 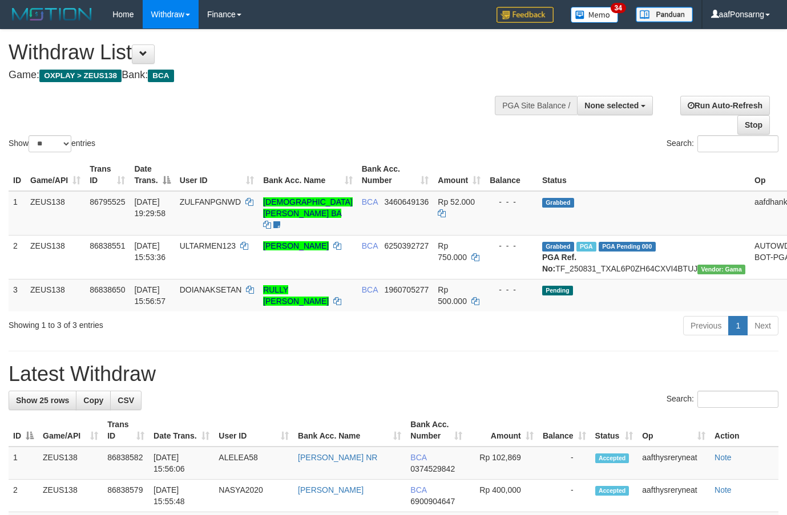 I want to click on td: 86838579, so click(x=126, y=496).